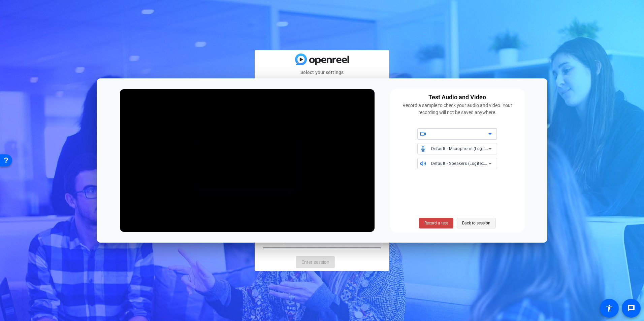  What do you see at coordinates (457, 109) in the screenshot?
I see `div: Record a sample to check your audio and video. Your recording will not be saved anywhere.` at bounding box center [457, 109].